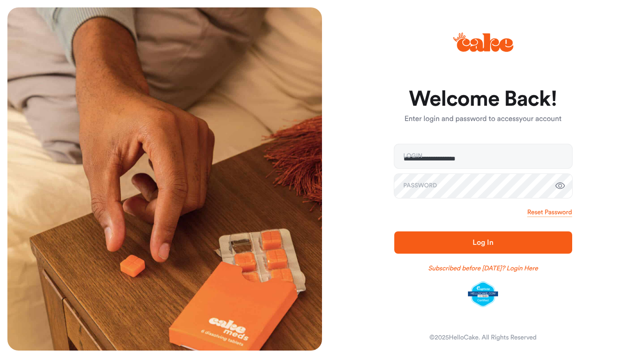  What do you see at coordinates (483, 338) in the screenshot?
I see `div: © 2025 HelloCake. All Rights Reserved` at bounding box center [483, 338].